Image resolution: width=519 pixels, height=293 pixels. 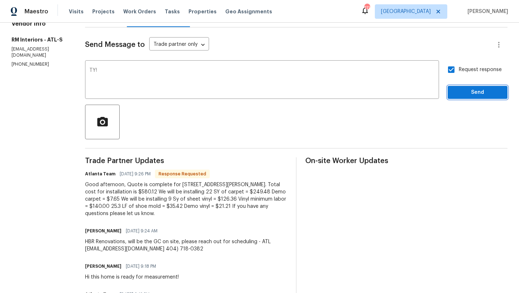 I want to click on span: Tasks, so click(x=172, y=12).